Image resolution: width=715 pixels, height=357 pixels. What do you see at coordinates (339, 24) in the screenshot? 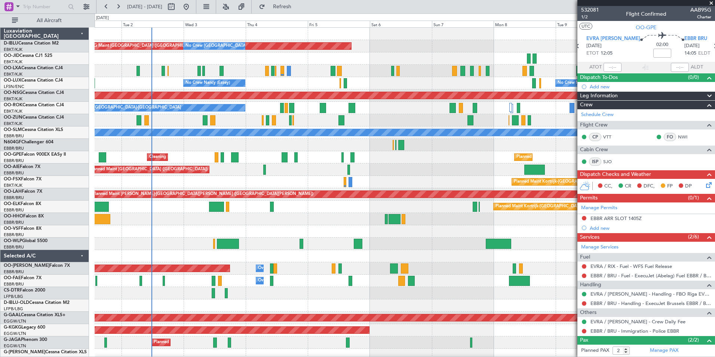
I see `div: Fri 5` at bounding box center [339, 24].